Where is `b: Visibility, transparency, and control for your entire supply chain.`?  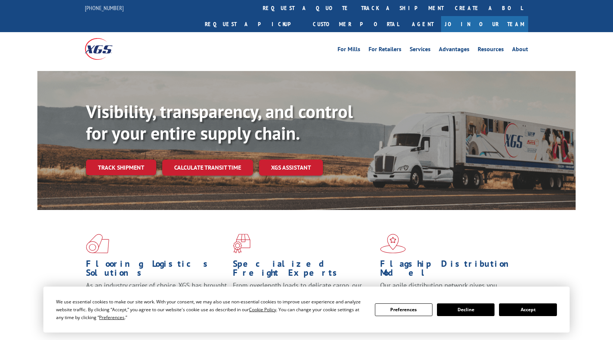
b: Visibility, transparency, and control for your entire supply chain. is located at coordinates (220, 122).